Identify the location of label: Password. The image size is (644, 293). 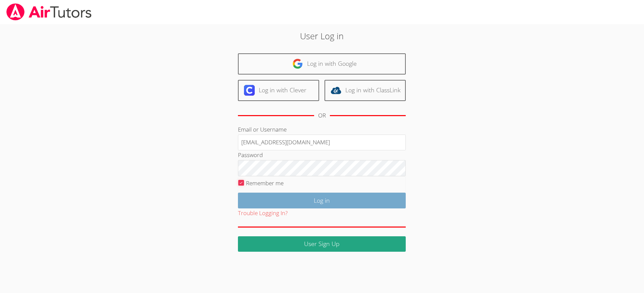
(250, 154).